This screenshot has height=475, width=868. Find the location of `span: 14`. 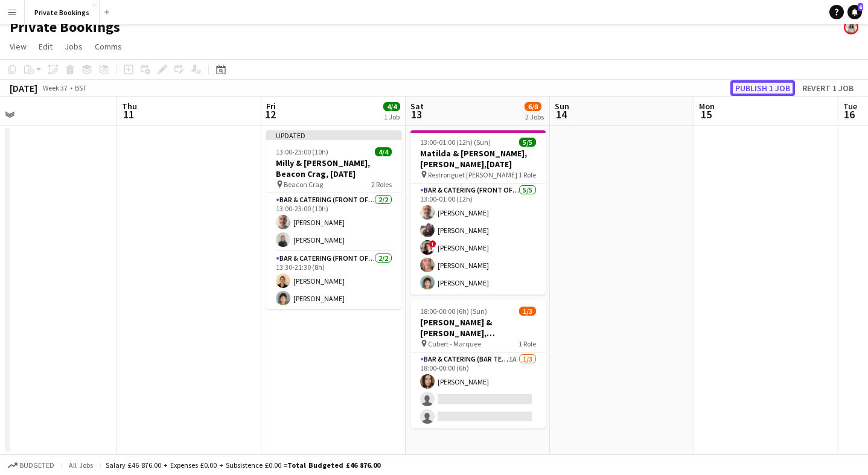

span: 14 is located at coordinates (561, 114).